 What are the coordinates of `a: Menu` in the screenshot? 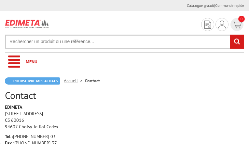 It's located at (124, 62).